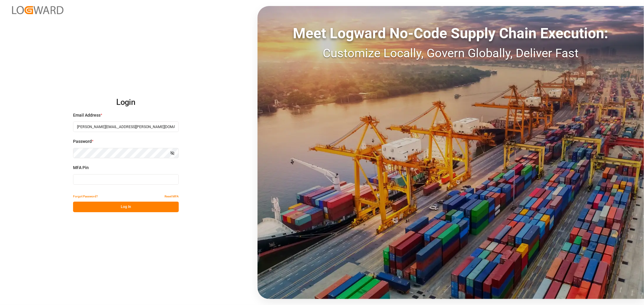  I want to click on input: Enter your email, so click(126, 127).